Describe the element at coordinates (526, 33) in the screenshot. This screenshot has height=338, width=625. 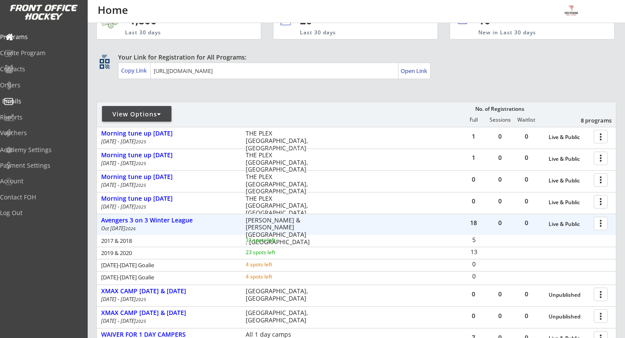
I see `div: New in Last 30 days` at that location.